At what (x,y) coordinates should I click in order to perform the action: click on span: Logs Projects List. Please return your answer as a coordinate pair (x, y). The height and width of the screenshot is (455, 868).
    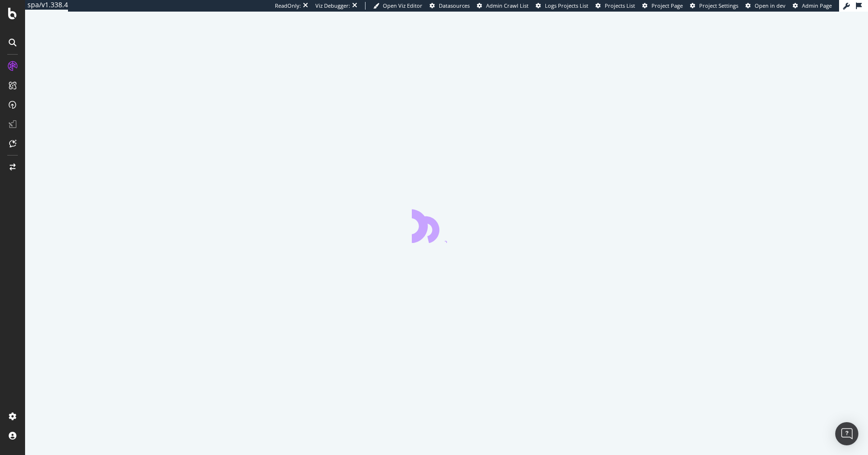
    Looking at the image, I should click on (567, 6).